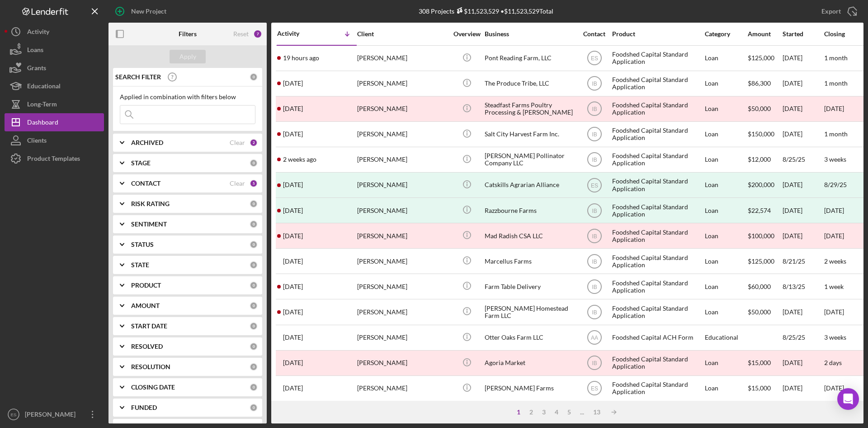  Describe the element at coordinates (293, 312) in the screenshot. I see `time: 2025-08-07 17:51` at that location.